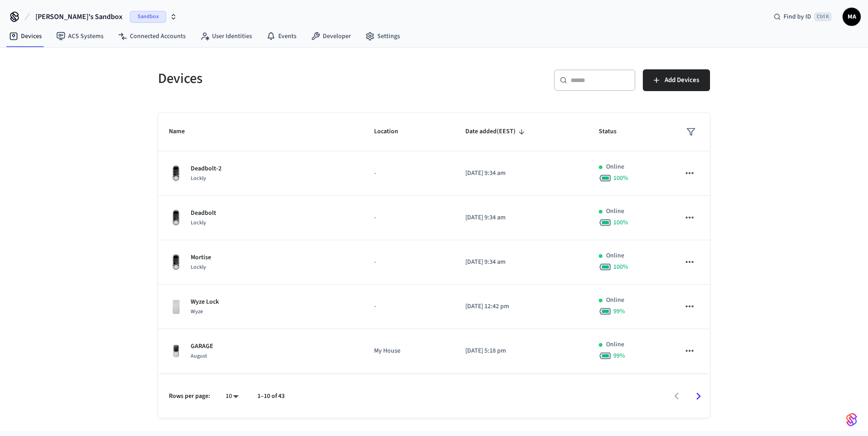  What do you see at coordinates (797, 17) in the screenshot?
I see `span: Find by ID` at bounding box center [797, 17].